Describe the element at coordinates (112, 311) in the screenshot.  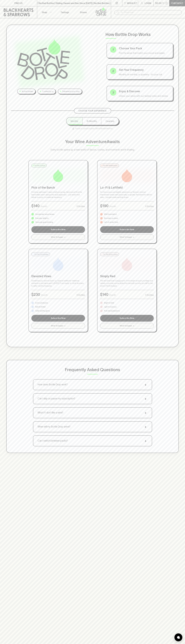
I see `p: Pure red expressions` at that location.